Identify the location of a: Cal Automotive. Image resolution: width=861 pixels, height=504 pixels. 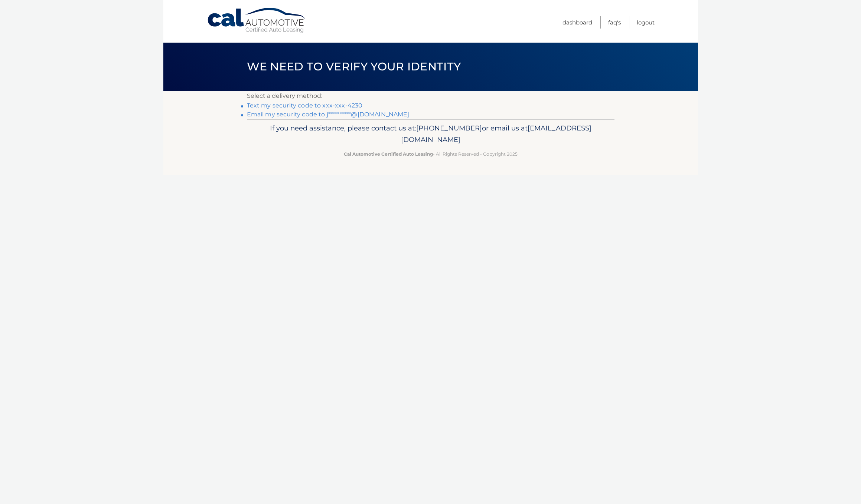
(257, 20).